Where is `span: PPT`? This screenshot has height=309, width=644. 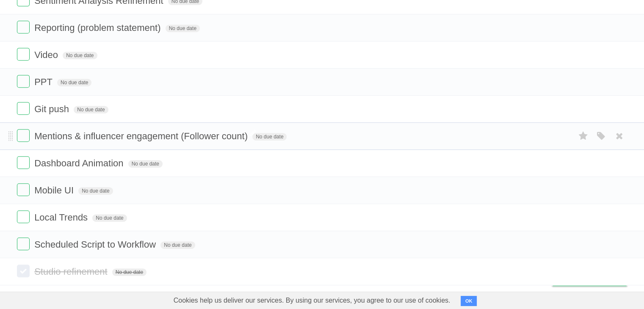 span: PPT is located at coordinates (45, 81).